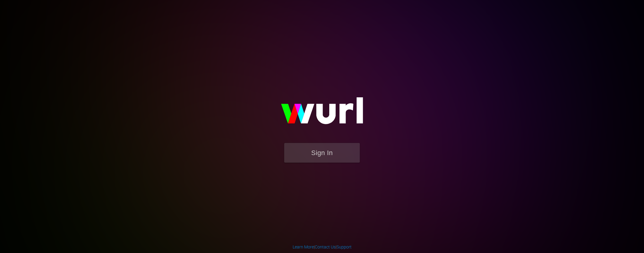 The width and height of the screenshot is (644, 253). What do you see at coordinates (322, 153) in the screenshot?
I see `button: Sign In` at bounding box center [322, 153].